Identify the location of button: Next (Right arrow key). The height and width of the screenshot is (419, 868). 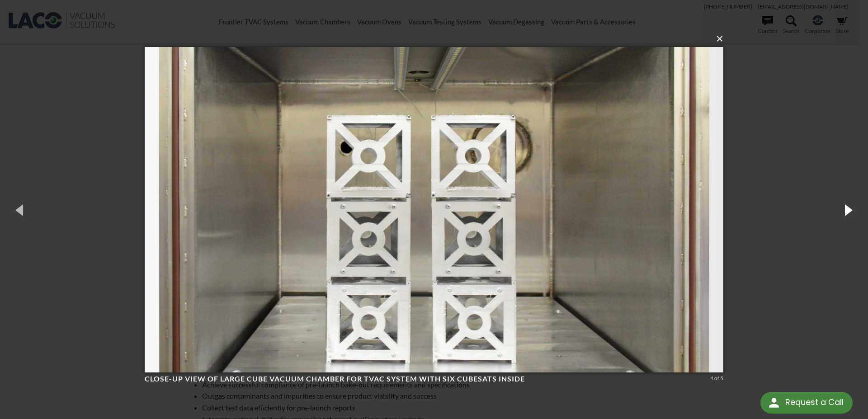
(847, 210).